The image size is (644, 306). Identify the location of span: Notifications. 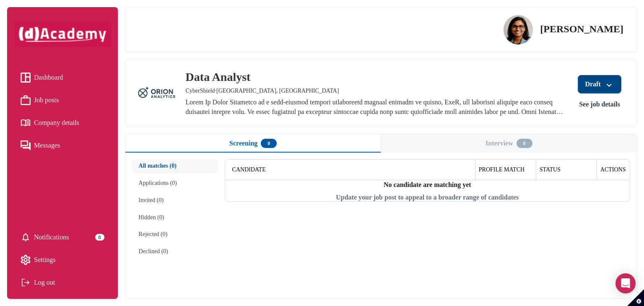
(52, 237).